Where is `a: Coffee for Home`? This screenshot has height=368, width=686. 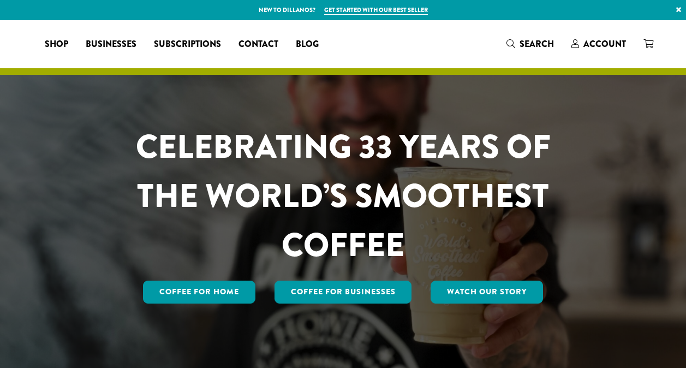
a: Coffee for Home is located at coordinates (199, 292).